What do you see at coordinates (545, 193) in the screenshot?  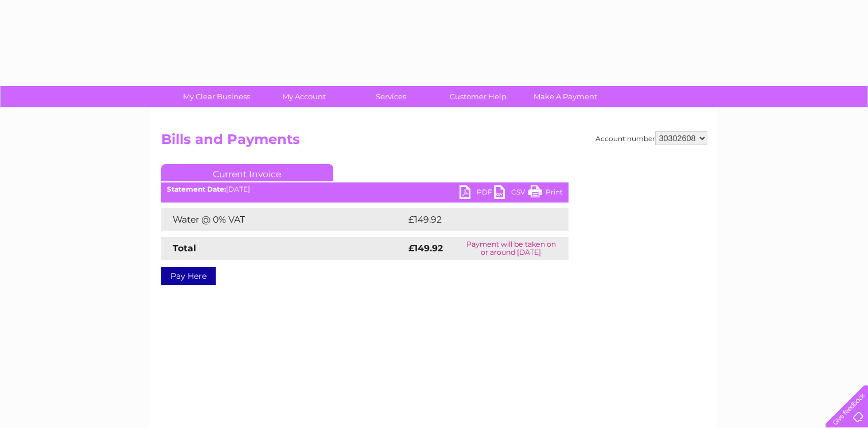 I see `a: Print` at bounding box center [545, 193].